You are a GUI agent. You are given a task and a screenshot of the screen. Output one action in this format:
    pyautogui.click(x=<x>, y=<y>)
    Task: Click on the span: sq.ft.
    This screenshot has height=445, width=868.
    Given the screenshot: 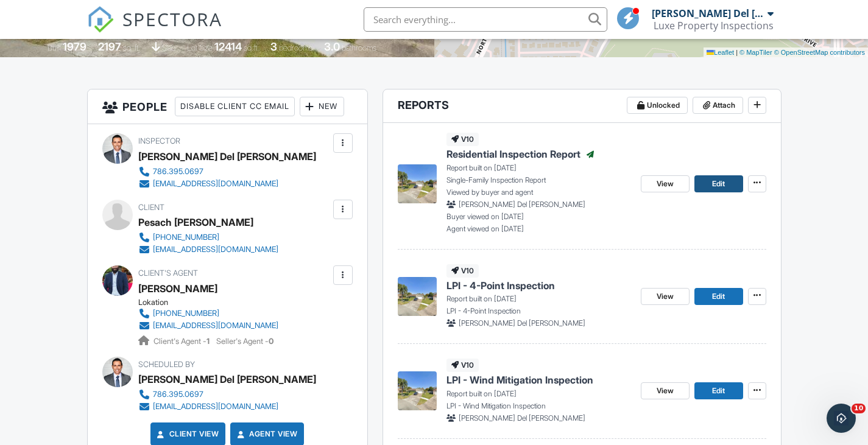 What is the action you would take?
    pyautogui.click(x=251, y=47)
    